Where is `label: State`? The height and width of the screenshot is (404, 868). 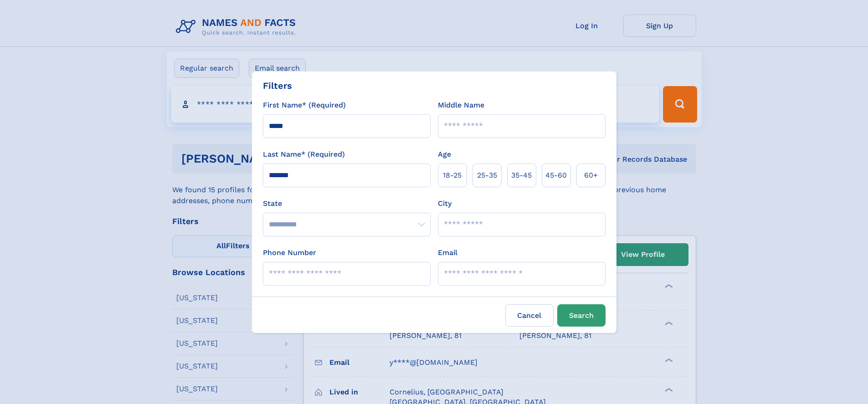 label: State is located at coordinates (347, 204).